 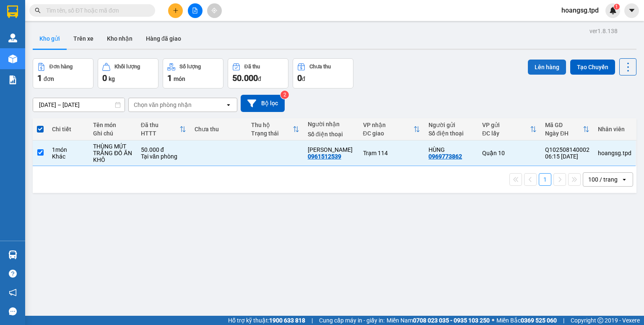 What do you see at coordinates (127, 67) in the screenshot?
I see `div: Khối lượng` at bounding box center [127, 67].